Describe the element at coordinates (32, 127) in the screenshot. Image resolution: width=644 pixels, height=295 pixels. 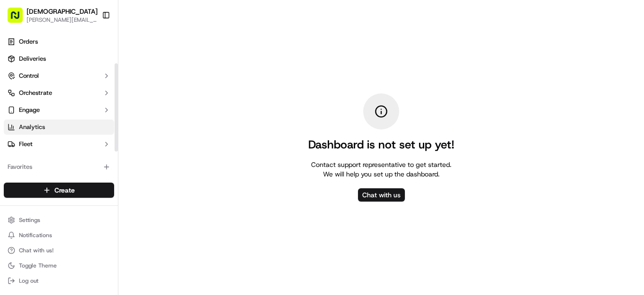
I see `span: Analytics` at that location.